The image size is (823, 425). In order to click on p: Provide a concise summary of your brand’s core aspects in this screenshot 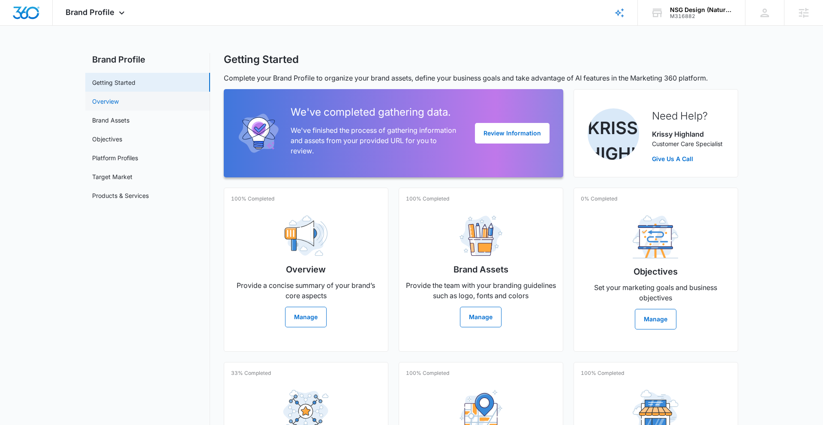, I will do `click(306, 291)`.